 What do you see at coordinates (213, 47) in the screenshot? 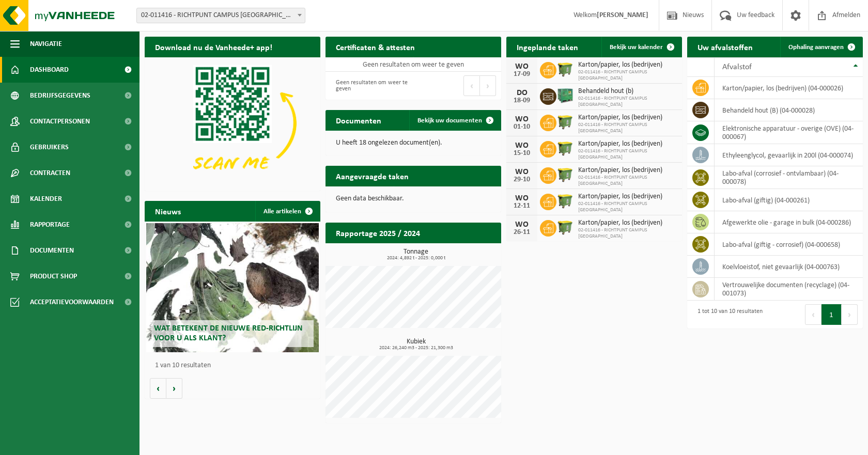
I see `h2: Download nu de Vanheede+ app!` at bounding box center [213, 47].